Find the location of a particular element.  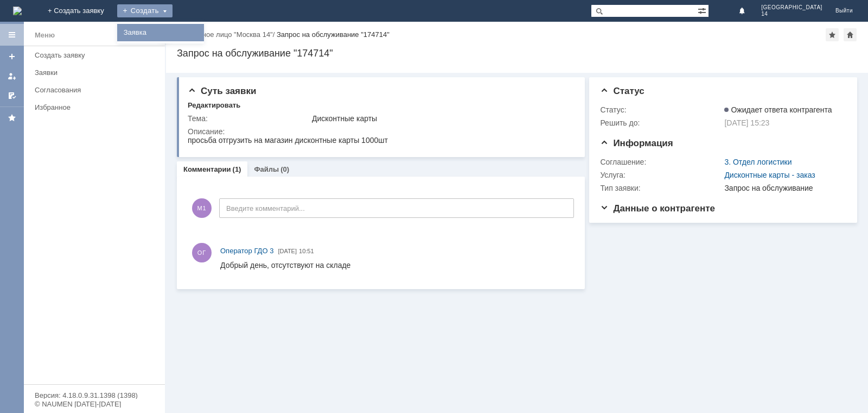

a: 3. Отдел логистики is located at coordinates (758, 162).